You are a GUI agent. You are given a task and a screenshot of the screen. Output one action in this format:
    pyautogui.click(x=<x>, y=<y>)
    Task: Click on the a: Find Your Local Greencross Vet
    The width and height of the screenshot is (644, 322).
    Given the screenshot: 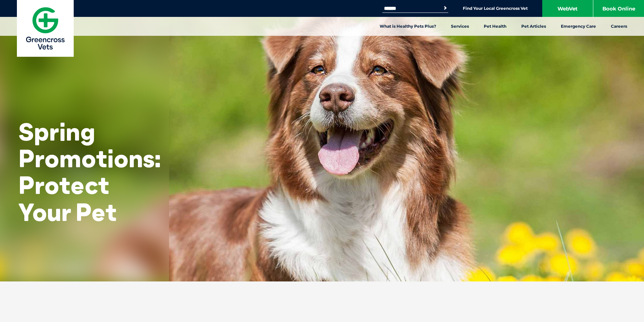 What is the action you would take?
    pyautogui.click(x=496, y=8)
    